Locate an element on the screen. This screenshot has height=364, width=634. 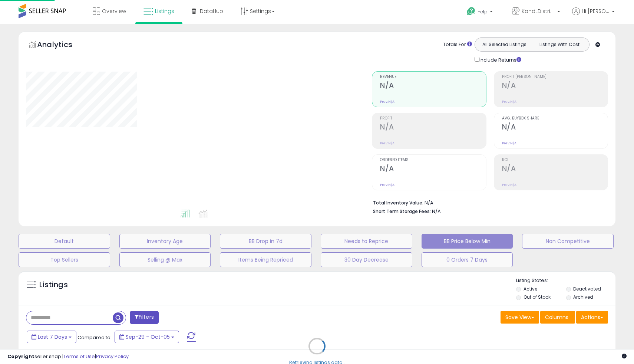
span: Revenue is located at coordinates (433, 77).